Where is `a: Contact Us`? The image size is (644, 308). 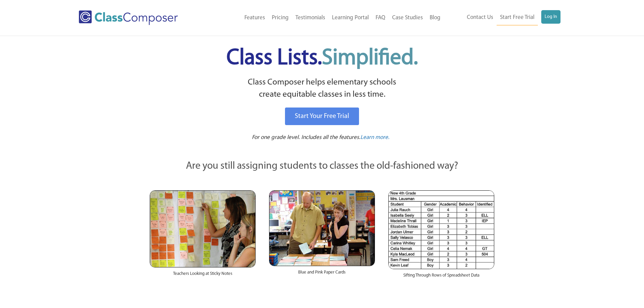
a: Contact Us is located at coordinates (480, 18).